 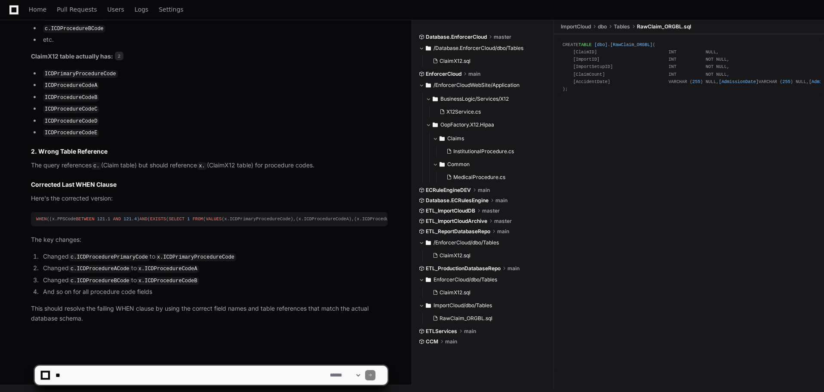 What do you see at coordinates (483, 85) in the screenshot?
I see `button: /EnforcerCloudWebSite/Application` at bounding box center [483, 85].